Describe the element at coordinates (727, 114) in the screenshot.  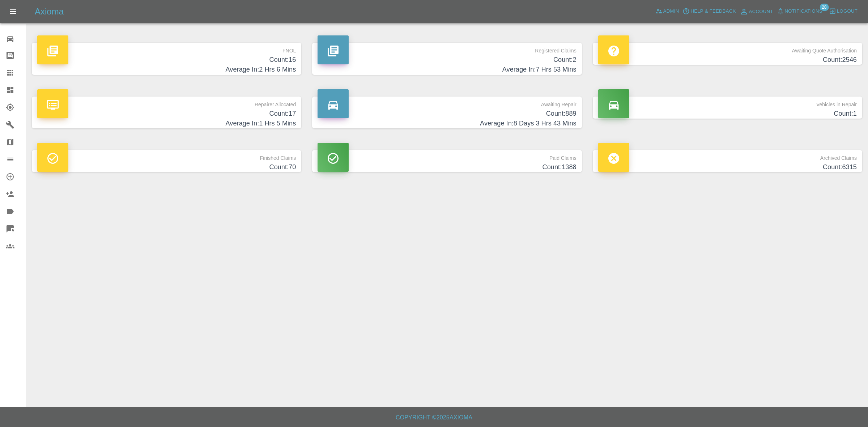
I see `h4: Count: 1` at that location.